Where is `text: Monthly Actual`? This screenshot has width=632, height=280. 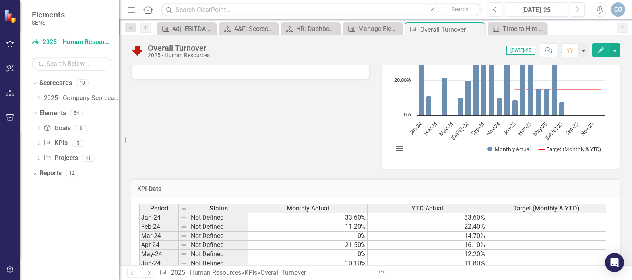 text: Monthly Actual is located at coordinates (513, 149).